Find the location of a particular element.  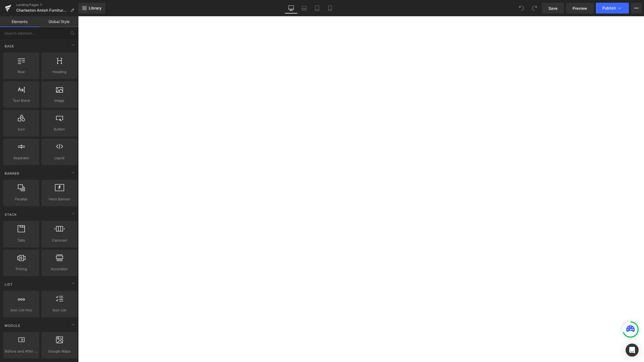

a: Laptop is located at coordinates (304, 8).